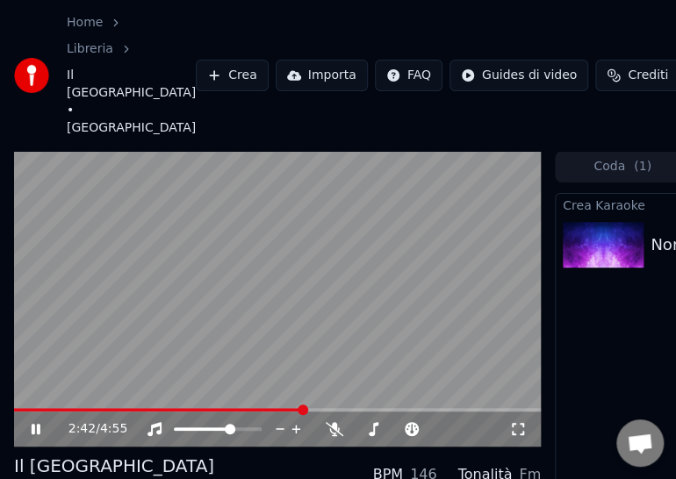 Image resolution: width=676 pixels, height=479 pixels. Describe the element at coordinates (648, 75) in the screenshot. I see `span: Crediti` at that location.